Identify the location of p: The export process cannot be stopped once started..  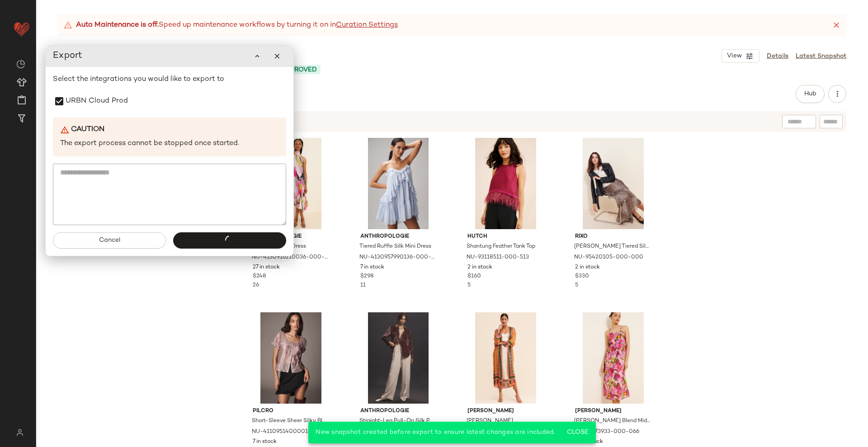
(170, 144).